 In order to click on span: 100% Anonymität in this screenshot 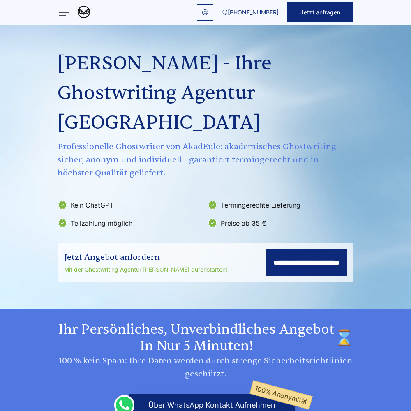, I will do `click(281, 395)`.